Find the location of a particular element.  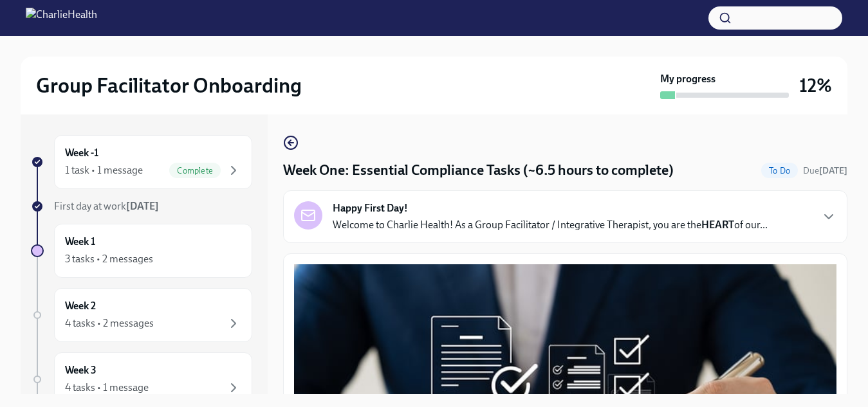

div: 1 task • 1 message is located at coordinates (104, 171).